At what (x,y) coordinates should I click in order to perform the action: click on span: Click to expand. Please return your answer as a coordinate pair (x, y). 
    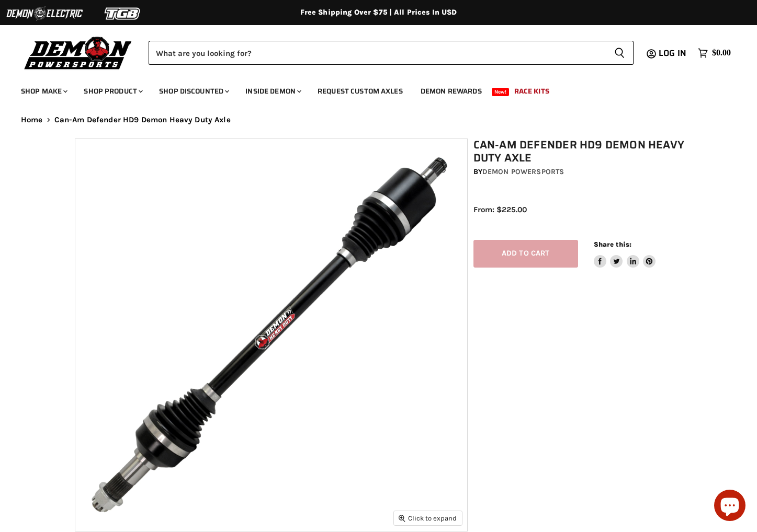
    Looking at the image, I should click on (427, 518).